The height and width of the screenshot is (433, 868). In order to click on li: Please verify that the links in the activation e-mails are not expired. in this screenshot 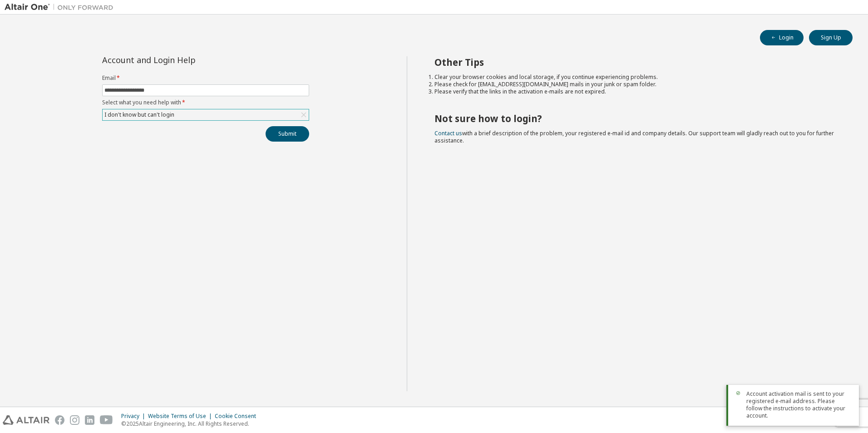, I will do `click(635, 92)`.